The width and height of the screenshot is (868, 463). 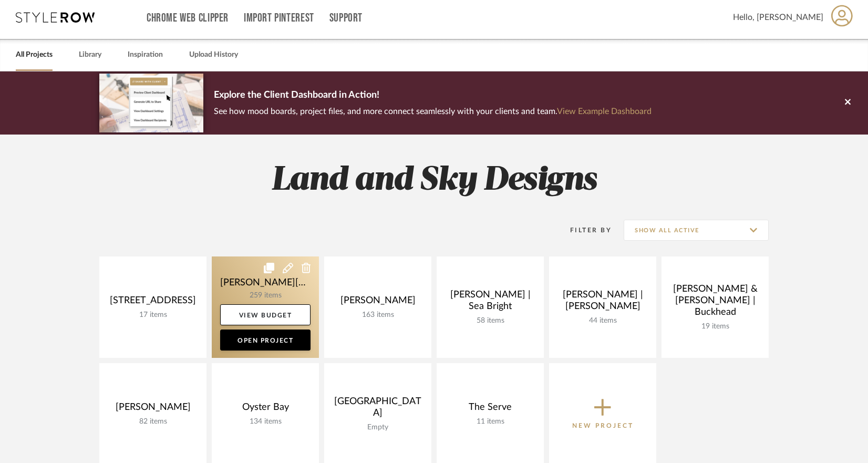 What do you see at coordinates (346, 18) in the screenshot?
I see `a: Support` at bounding box center [346, 18].